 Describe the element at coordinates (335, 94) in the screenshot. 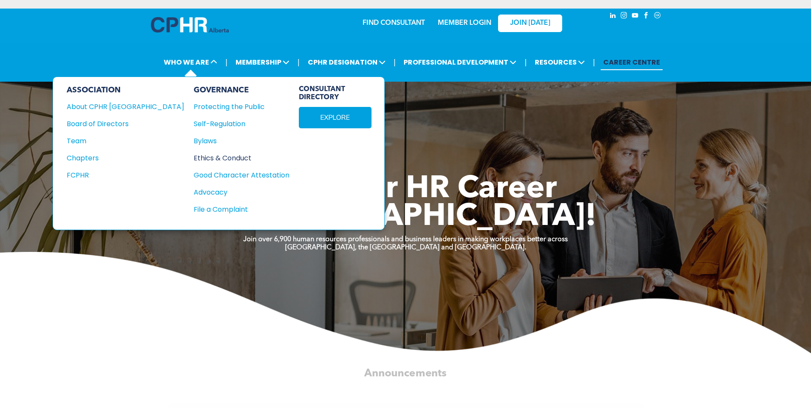

I see `span: CONSULTANT DIRECTORY` at that location.